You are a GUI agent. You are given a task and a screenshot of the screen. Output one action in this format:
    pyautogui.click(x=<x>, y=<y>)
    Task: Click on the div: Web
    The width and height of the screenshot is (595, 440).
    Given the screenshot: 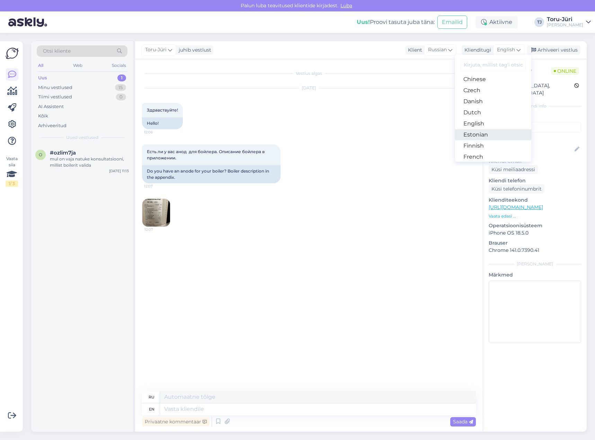 What is the action you would take?
    pyautogui.click(x=78, y=65)
    